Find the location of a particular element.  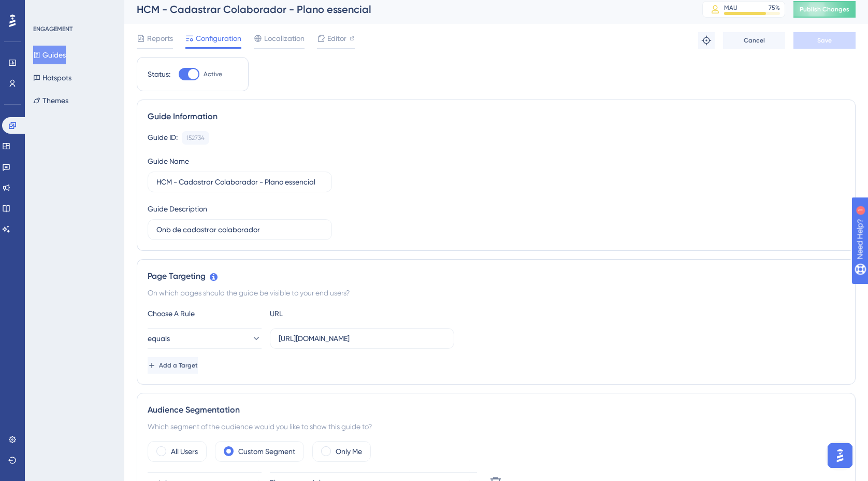

div: Guide ID: is located at coordinates (163, 138).